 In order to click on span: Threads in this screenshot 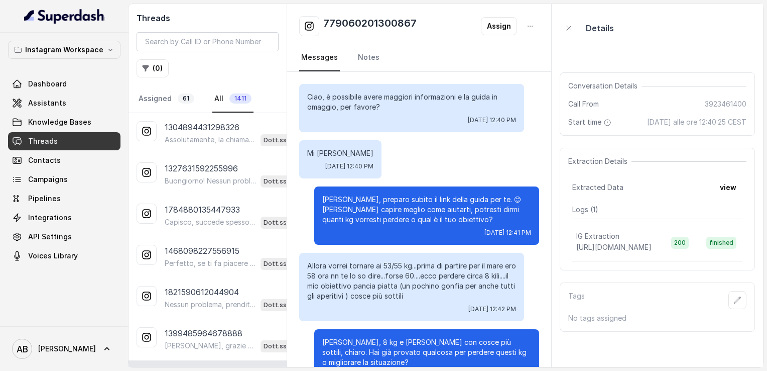, I will do `click(43, 141)`.